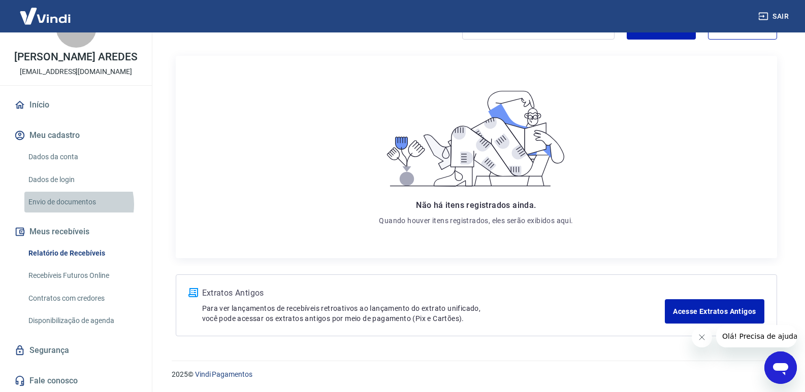 The height and width of the screenshot is (392, 805). I want to click on p: 2025 ©, so click(476, 375).